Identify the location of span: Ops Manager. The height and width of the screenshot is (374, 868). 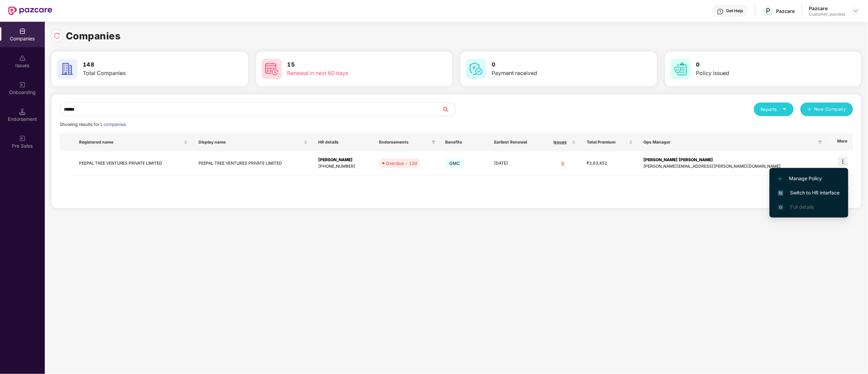
(730, 142).